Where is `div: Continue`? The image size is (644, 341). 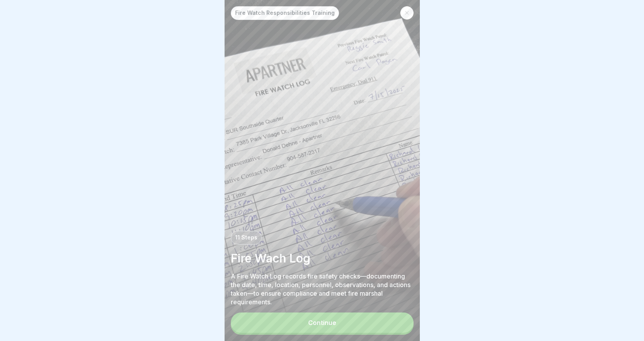 div: Continue is located at coordinates (323, 322).